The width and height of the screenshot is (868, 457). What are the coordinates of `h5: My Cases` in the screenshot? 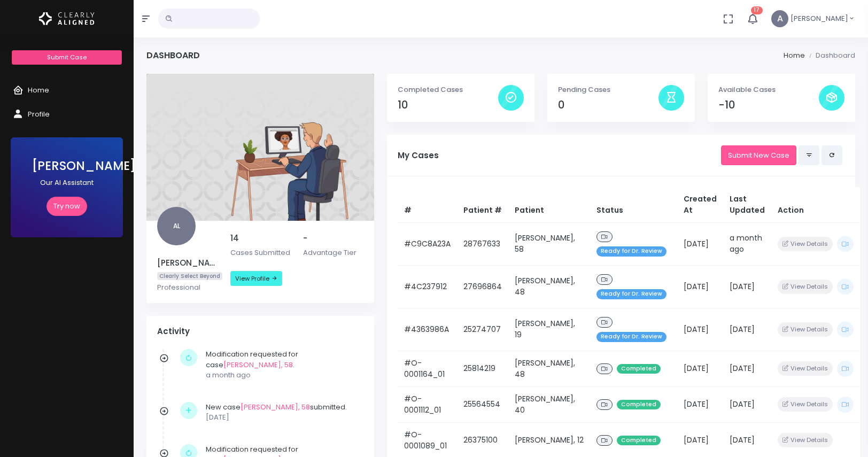 It's located at (560, 155).